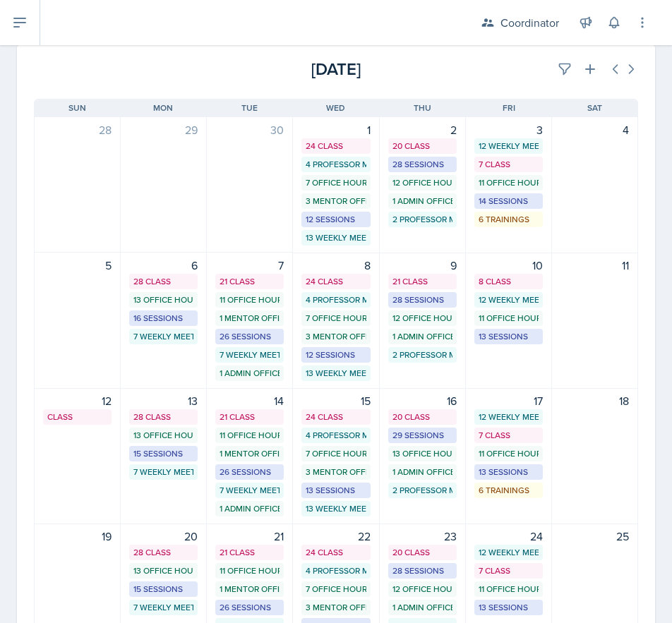 Image resolution: width=672 pixels, height=623 pixels. I want to click on div: 3, so click(508, 130).